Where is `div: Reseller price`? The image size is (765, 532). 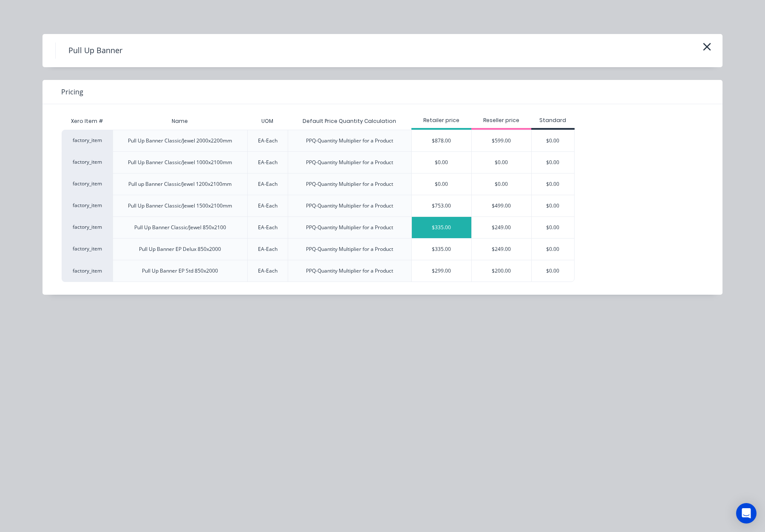 div: Reseller price is located at coordinates (501, 121).